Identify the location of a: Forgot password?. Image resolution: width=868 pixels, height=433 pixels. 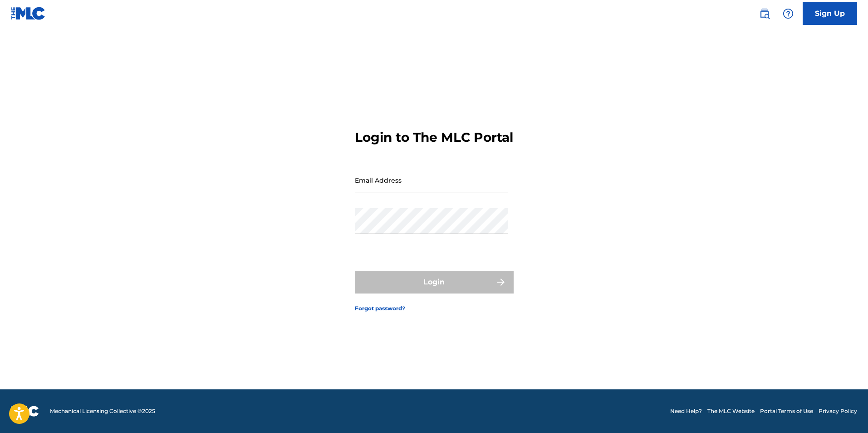
(380, 308).